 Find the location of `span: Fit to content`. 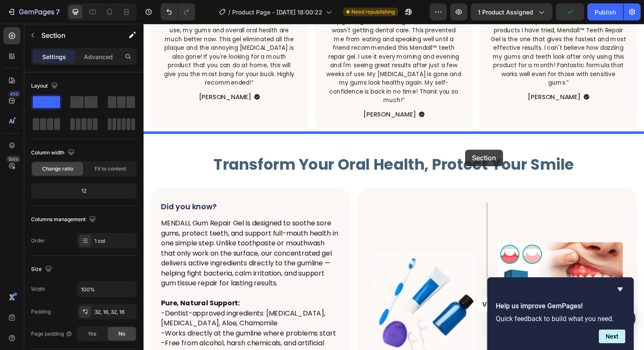

span: Fit to content is located at coordinates (110, 169).